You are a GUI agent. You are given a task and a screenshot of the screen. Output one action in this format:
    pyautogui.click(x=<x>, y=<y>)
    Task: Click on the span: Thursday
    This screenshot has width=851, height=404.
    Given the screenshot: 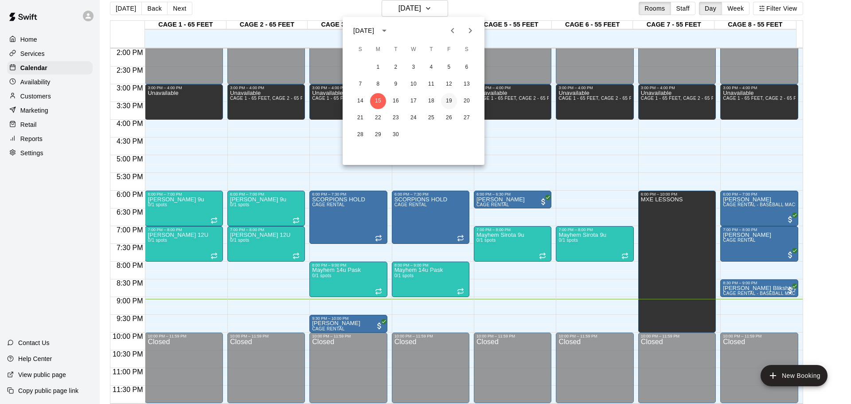 What is the action you would take?
    pyautogui.click(x=431, y=50)
    